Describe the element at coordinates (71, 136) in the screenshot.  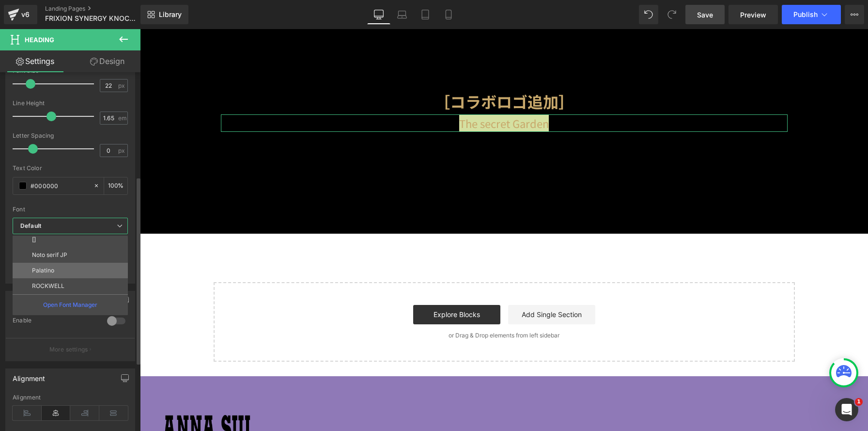
I see `div: Letter Spacing` at that location.